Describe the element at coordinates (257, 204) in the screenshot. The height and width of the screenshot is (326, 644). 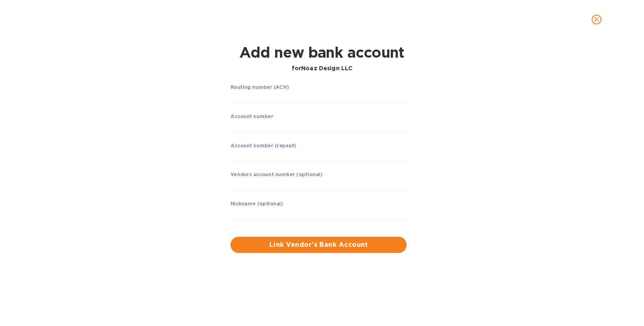
I see `label: Nickname (optional)` at that location.